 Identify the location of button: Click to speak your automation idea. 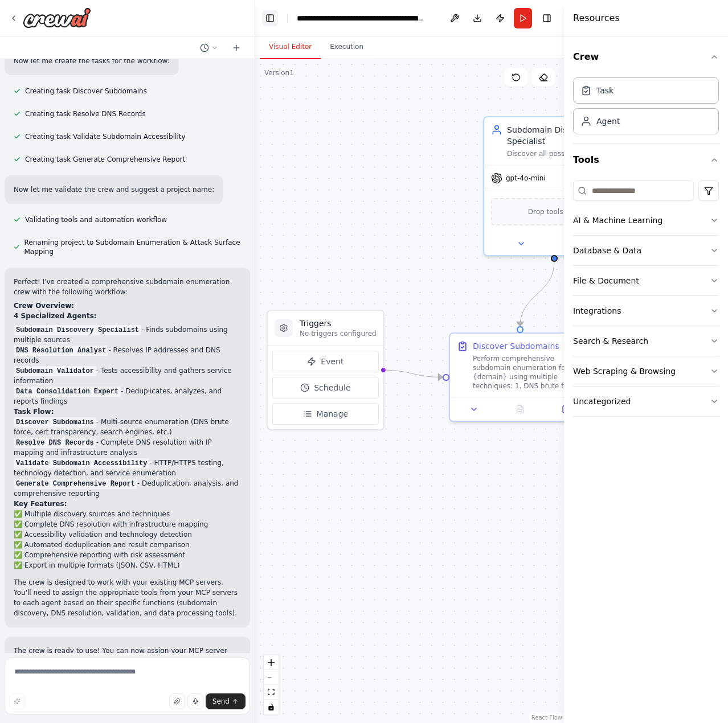
(196, 701).